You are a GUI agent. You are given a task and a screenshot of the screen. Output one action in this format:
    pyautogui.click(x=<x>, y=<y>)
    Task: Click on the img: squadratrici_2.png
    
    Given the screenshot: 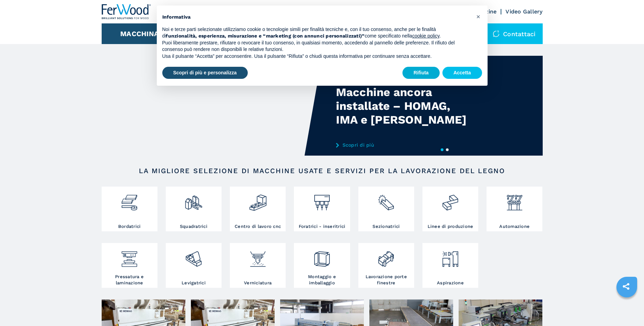 What is the action you would take?
    pyautogui.click(x=193, y=200)
    